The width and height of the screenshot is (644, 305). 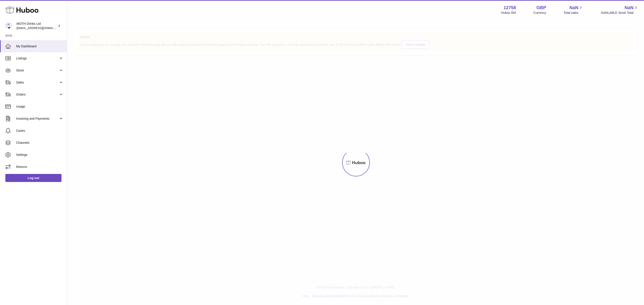 I want to click on span: Returns, so click(x=40, y=167).